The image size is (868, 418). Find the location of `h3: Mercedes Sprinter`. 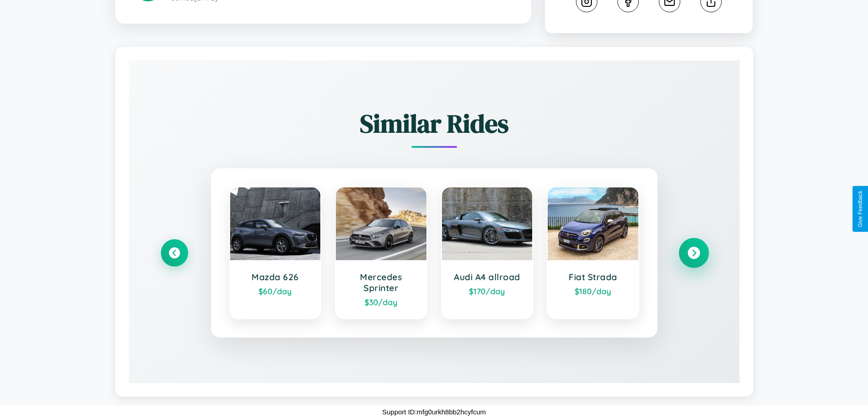

h3: Mercedes Sprinter is located at coordinates (381, 282).